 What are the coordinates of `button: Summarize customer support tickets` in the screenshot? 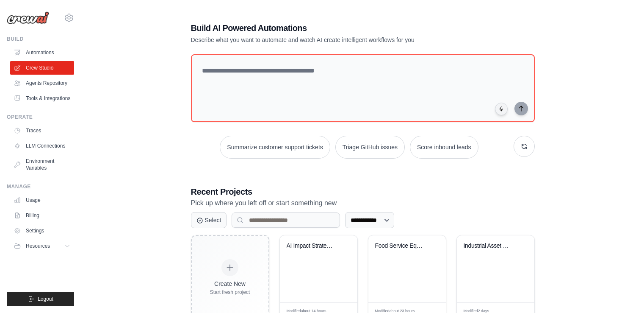 It's located at (275, 147).